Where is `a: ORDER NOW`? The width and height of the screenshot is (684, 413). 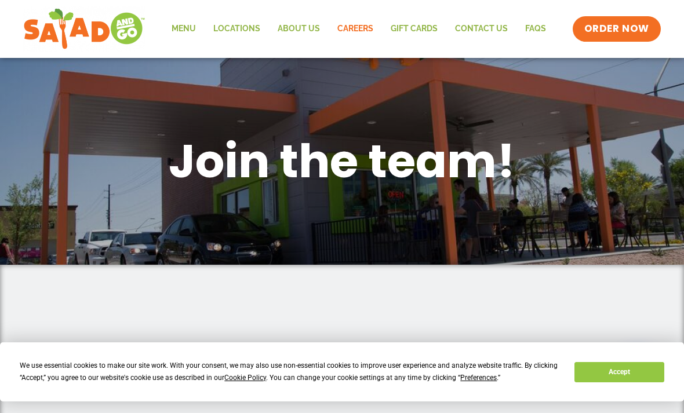 a: ORDER NOW is located at coordinates (616, 29).